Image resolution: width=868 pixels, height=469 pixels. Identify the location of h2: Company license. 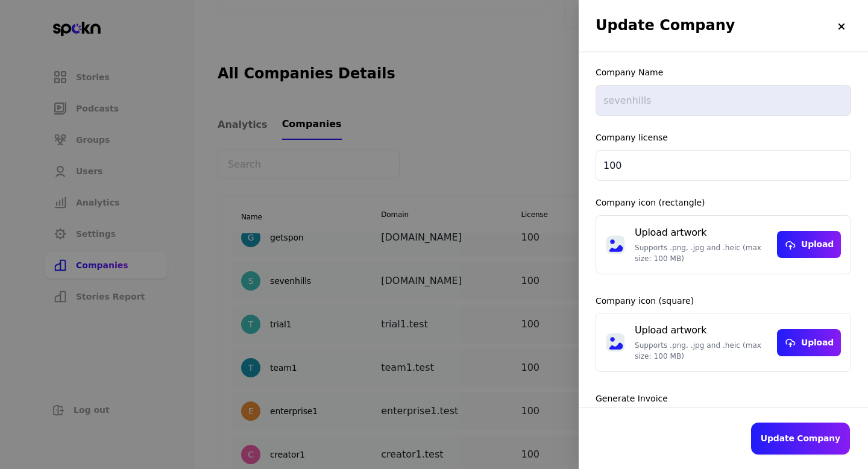
(723, 138).